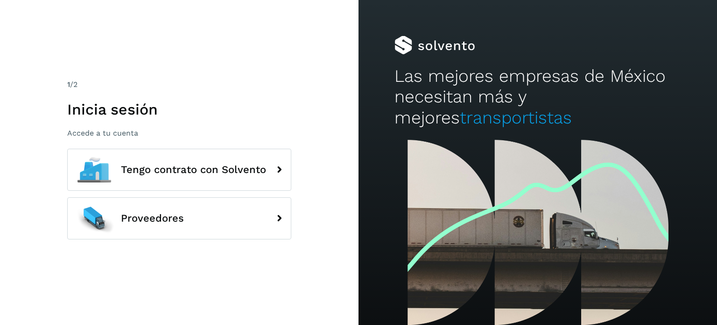  Describe the element at coordinates (516, 117) in the screenshot. I see `span: transportistas` at that location.